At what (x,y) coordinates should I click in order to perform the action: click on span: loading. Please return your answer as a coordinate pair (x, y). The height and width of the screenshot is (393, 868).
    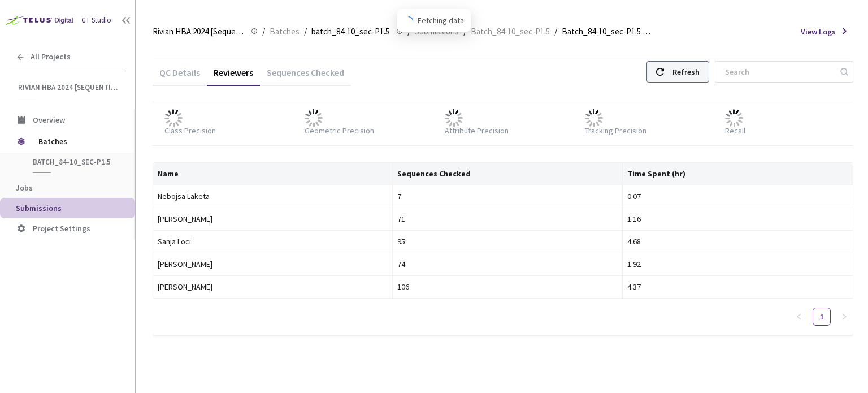
    Looking at the image, I should click on (408, 21).